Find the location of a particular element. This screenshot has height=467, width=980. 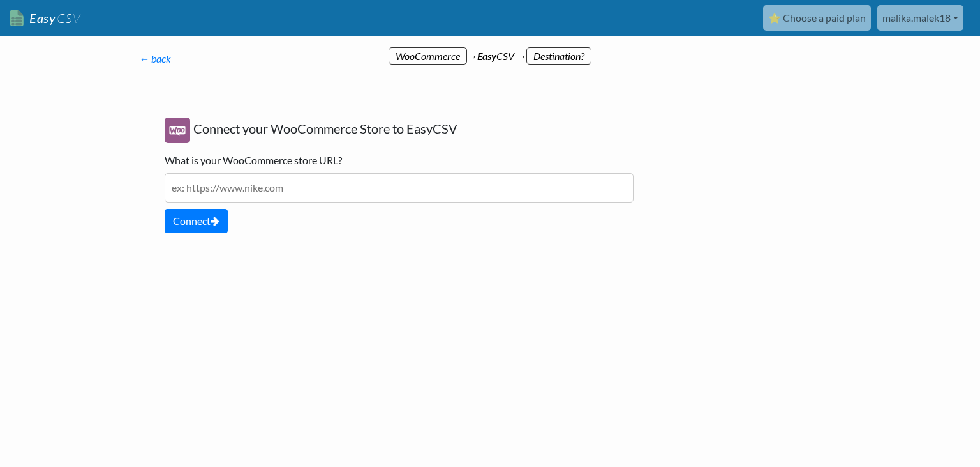

label: What is your WooCommerce store URL? is located at coordinates (253, 160).